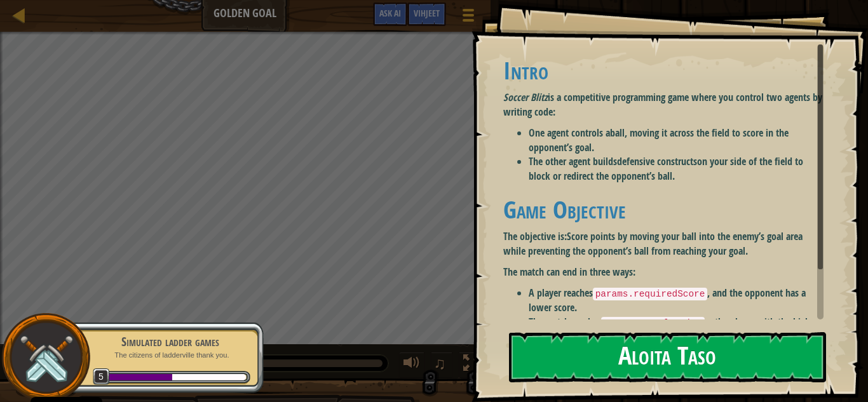 This screenshot has height=402, width=868. I want to click on strong: Score points by moving your ball into the enemy’s goal area while preventing the opponent’s ball ..., so click(653, 243).